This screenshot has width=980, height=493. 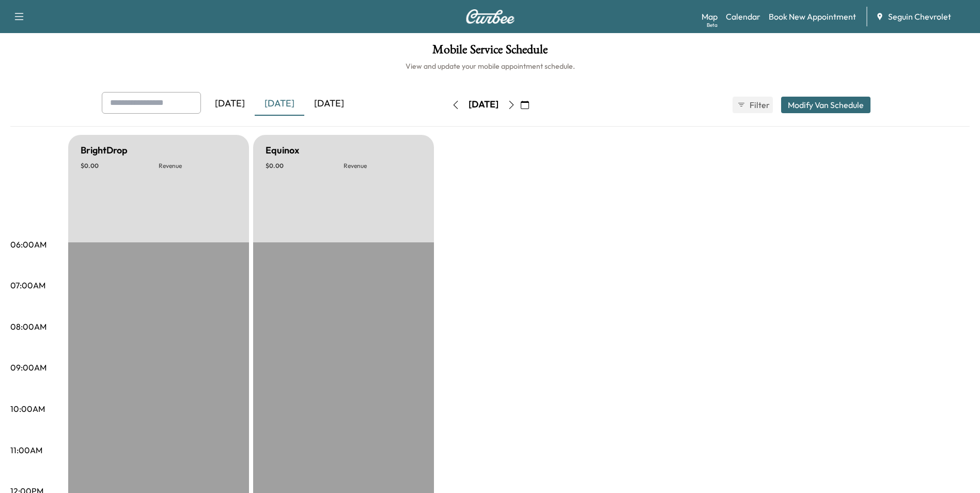 I want to click on a: MapBeta, so click(x=709, y=17).